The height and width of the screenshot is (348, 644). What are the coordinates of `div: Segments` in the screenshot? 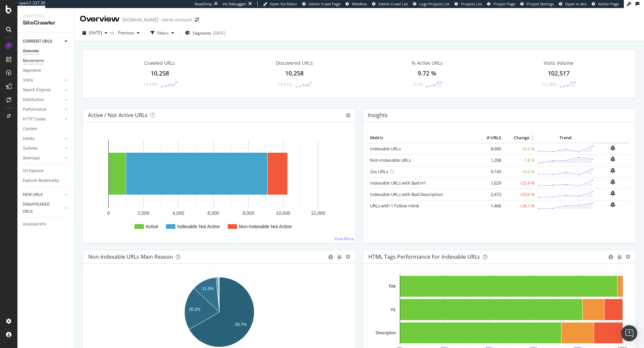 It's located at (32, 70).